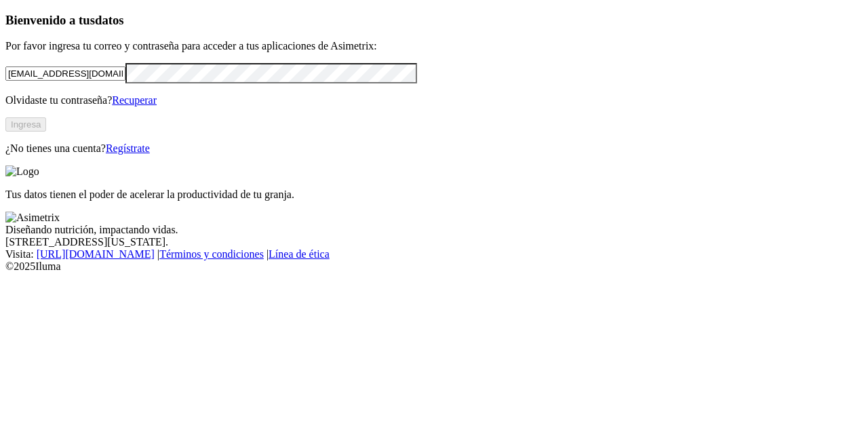  Describe the element at coordinates (23, 172) in the screenshot. I see `img: Logo` at that location.